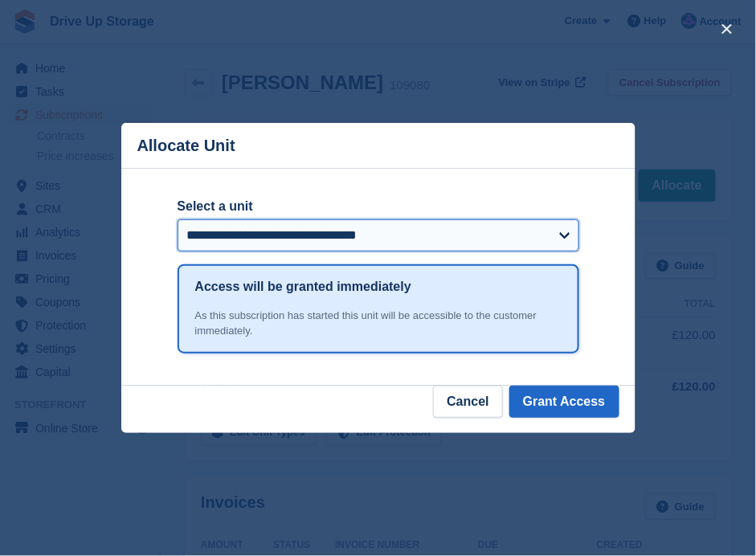 Image resolution: width=756 pixels, height=556 pixels. Describe the element at coordinates (303, 287) in the screenshot. I see `h1: Access will be granted immediately` at that location.